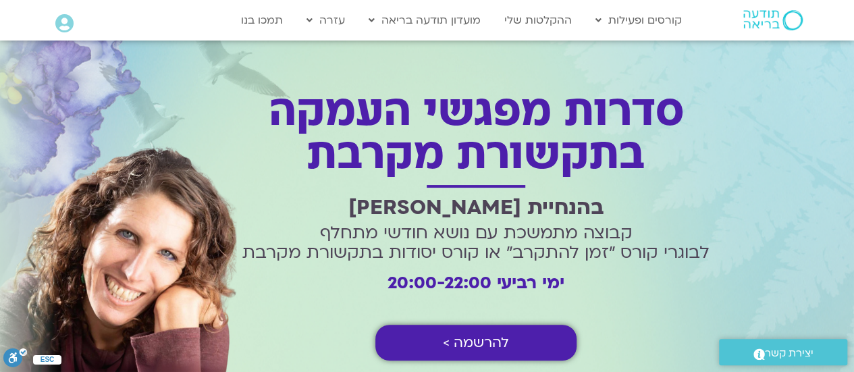  What do you see at coordinates (476, 283) in the screenshot?
I see `strong: ימי רביעי 20:00-22:00` at bounding box center [476, 283].